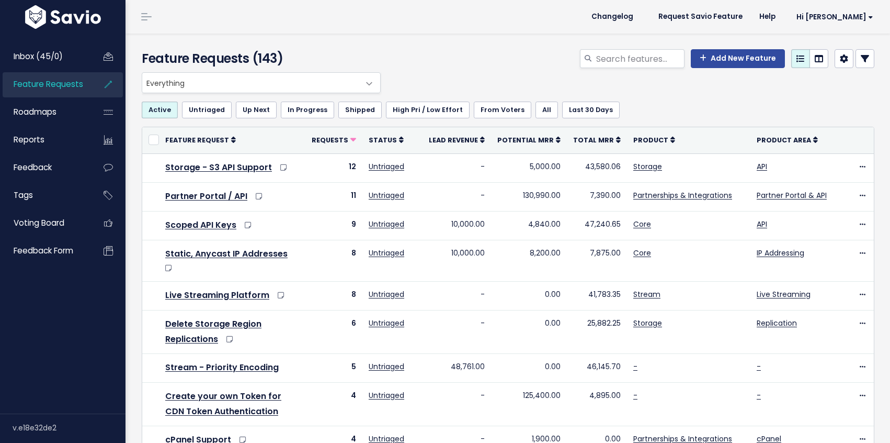 Image resolution: width=890 pixels, height=443 pixels. Describe the element at coordinates (256, 110) in the screenshot. I see `a: Up Next` at that location.